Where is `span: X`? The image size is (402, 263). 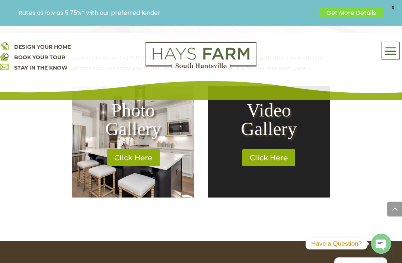 span: X is located at coordinates (393, 7).